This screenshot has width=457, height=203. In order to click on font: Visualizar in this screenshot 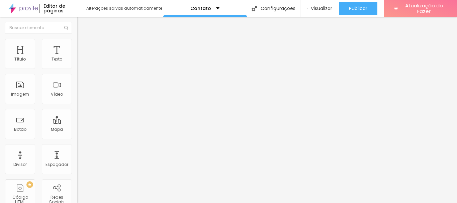, I will do `click(321, 8)`.